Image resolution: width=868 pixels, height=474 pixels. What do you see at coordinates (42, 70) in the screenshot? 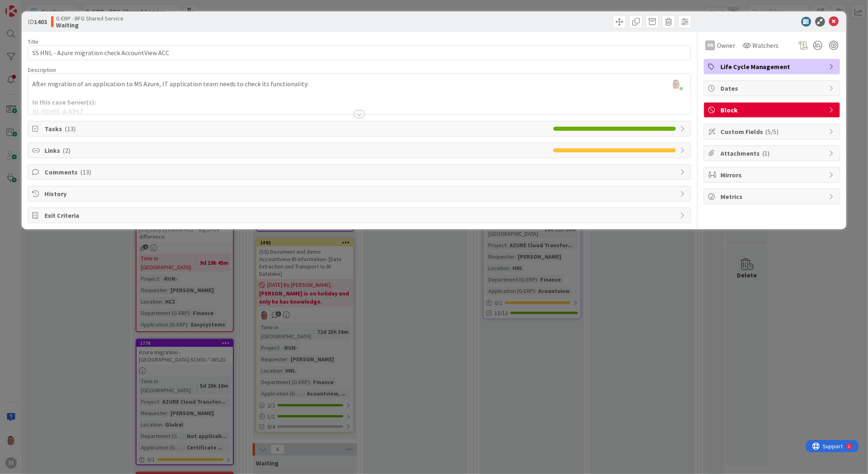
I see `span: Description` at bounding box center [42, 70].